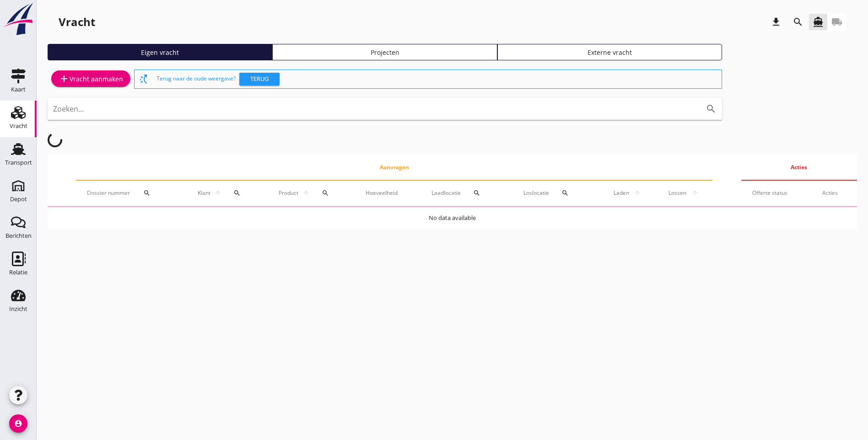 This screenshot has height=440, width=868. I want to click on div: Acties, so click(834, 193).